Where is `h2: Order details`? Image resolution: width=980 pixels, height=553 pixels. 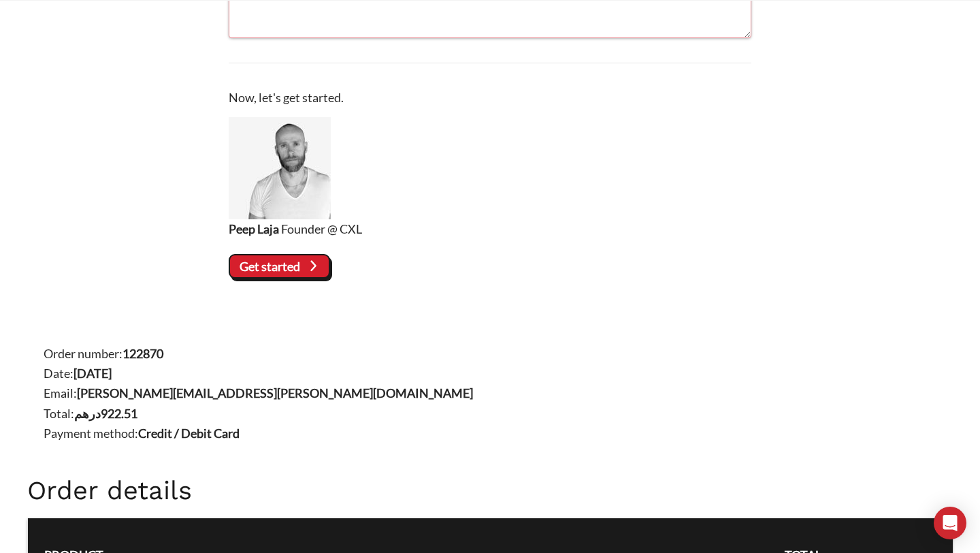
h2: Order details is located at coordinates (490, 491).